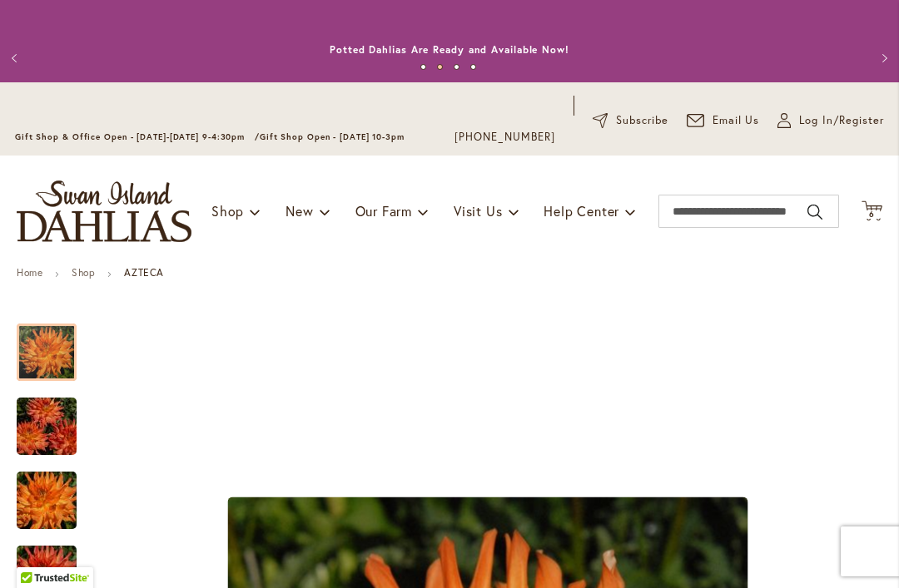  I want to click on span: Shop, so click(227, 211).